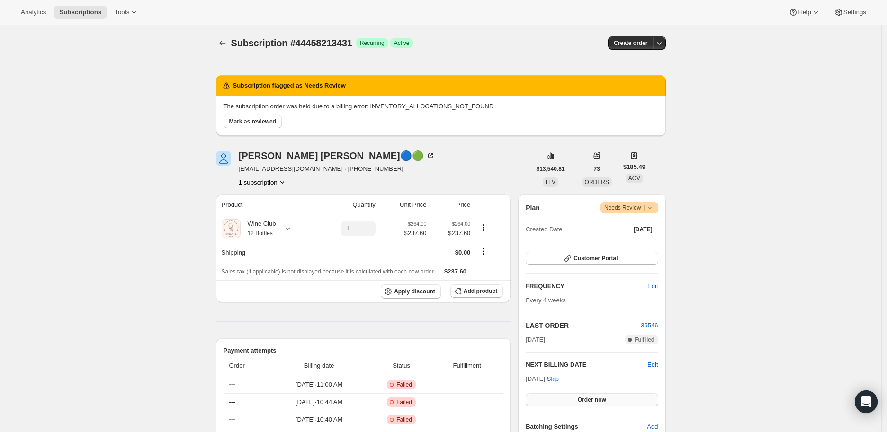  What do you see at coordinates (553, 379) in the screenshot?
I see `span: Skip` at bounding box center [553, 379].